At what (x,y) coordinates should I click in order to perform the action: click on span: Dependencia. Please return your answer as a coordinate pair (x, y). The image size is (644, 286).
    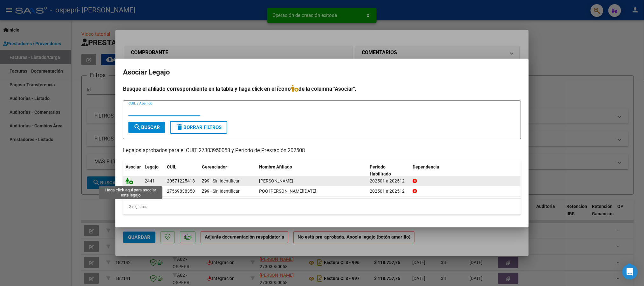
    Looking at the image, I should click on (426, 167).